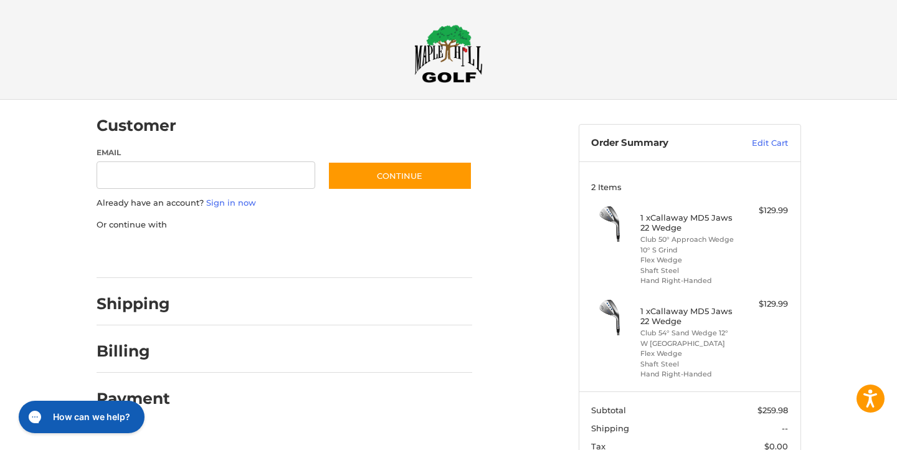 This screenshot has width=897, height=450. Describe the element at coordinates (400, 176) in the screenshot. I see `button: Continue` at that location.